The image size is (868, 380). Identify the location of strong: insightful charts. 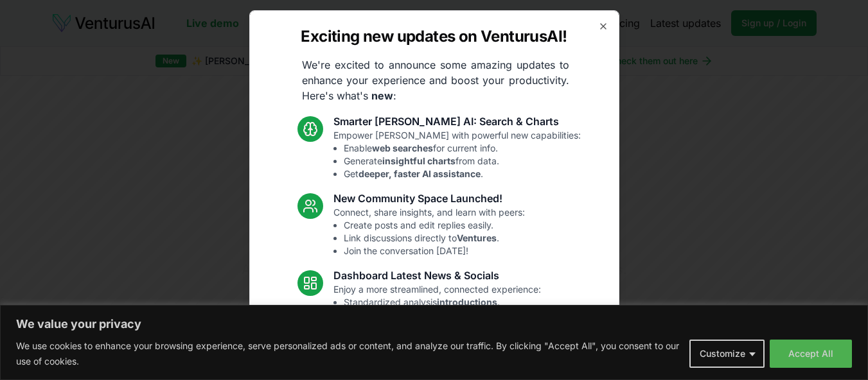
(419, 160).